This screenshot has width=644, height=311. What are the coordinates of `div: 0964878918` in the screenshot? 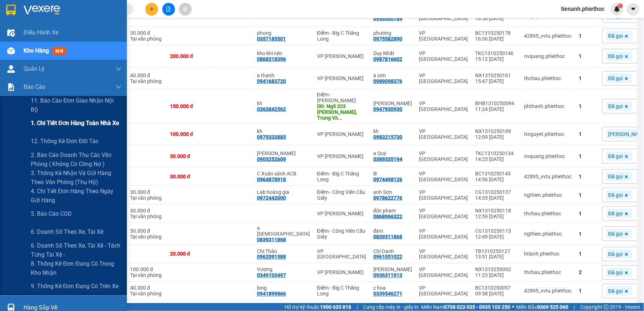 It's located at (271, 179).